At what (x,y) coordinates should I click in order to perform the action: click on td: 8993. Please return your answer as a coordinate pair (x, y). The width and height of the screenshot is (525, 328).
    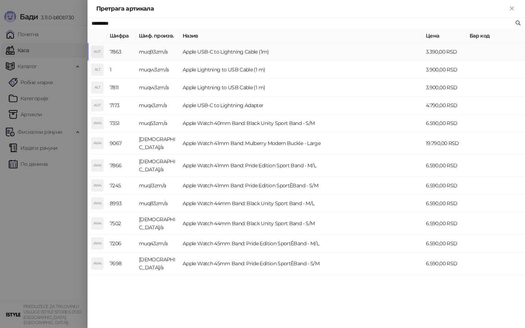
    Looking at the image, I should click on (121, 204).